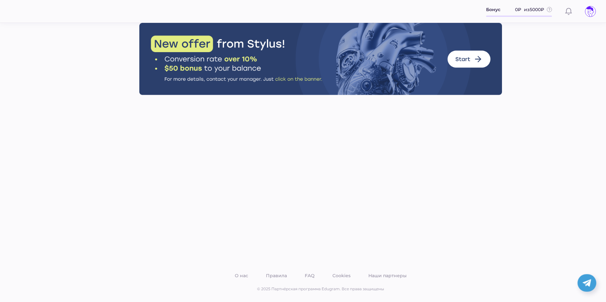 The height and width of the screenshot is (302, 606). I want to click on span: Бонус, so click(493, 10).